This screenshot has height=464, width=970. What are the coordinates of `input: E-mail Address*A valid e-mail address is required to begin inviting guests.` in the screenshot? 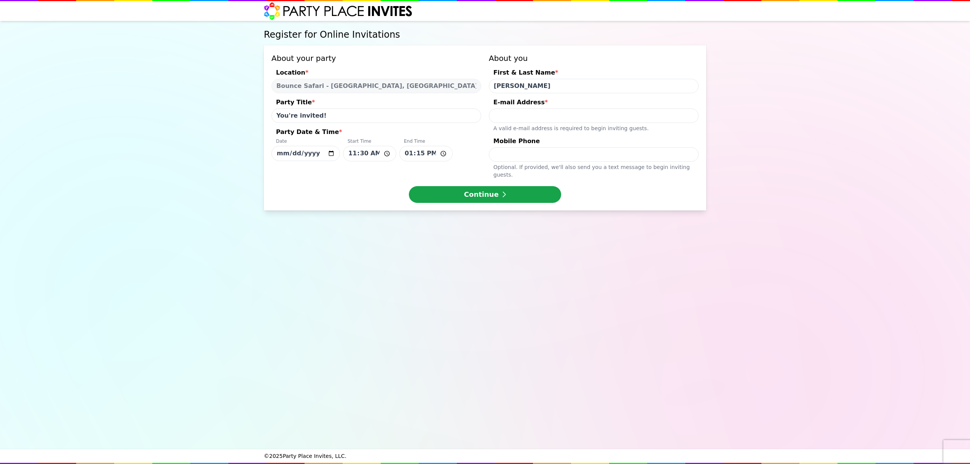 It's located at (593, 116).